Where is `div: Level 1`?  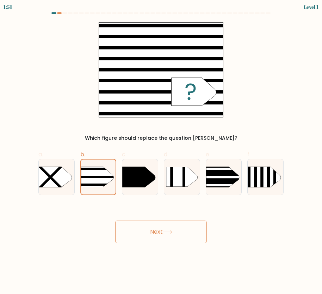 div: Level 1 is located at coordinates (311, 7).